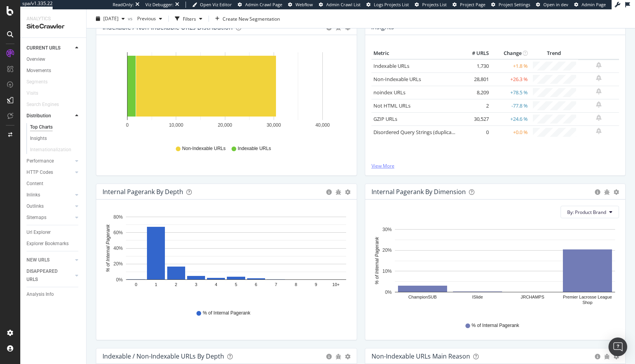  Describe the element at coordinates (304, 4) in the screenshot. I see `span: Webflow` at that location.